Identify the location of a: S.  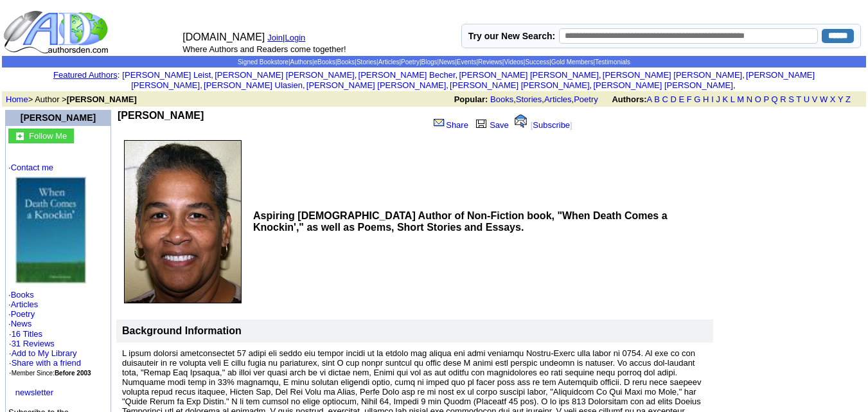
(791, 99).